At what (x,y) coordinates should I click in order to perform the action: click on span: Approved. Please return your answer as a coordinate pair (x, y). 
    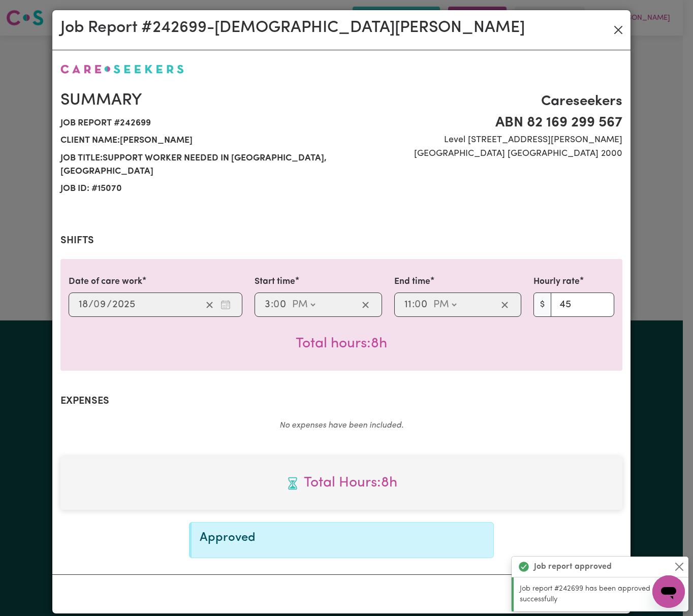
    Looking at the image, I should click on (228, 538).